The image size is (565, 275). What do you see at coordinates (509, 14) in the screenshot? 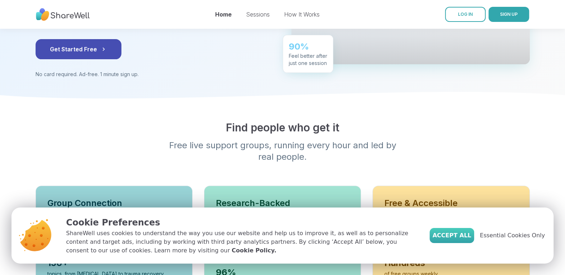
I see `button: SIGN UP` at bounding box center [509, 14].